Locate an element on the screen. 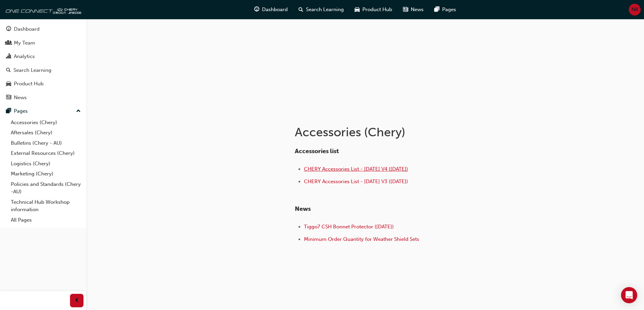 This screenshot has width=644, height=310. a: All Pages is located at coordinates (46, 220).